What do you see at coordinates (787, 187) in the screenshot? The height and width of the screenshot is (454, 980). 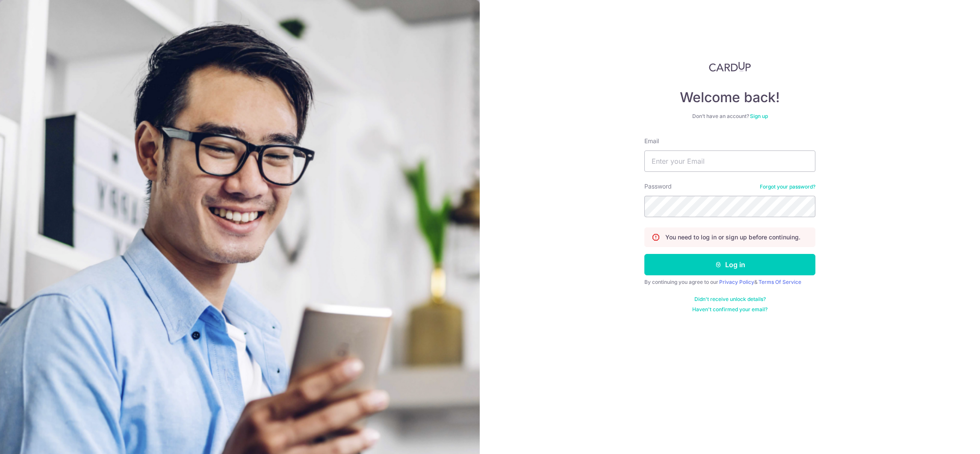 I see `a: Forgot your password?` at bounding box center [787, 187].